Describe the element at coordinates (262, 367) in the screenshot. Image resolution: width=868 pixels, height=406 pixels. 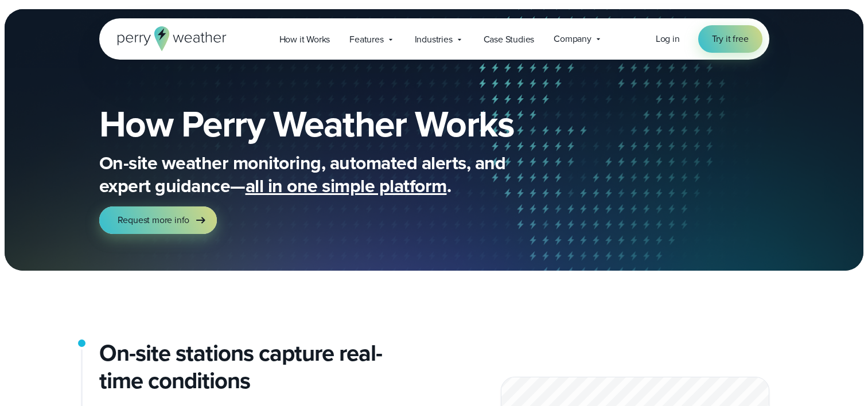
I see `h2: On-site stations capture real-time conditions` at that location.